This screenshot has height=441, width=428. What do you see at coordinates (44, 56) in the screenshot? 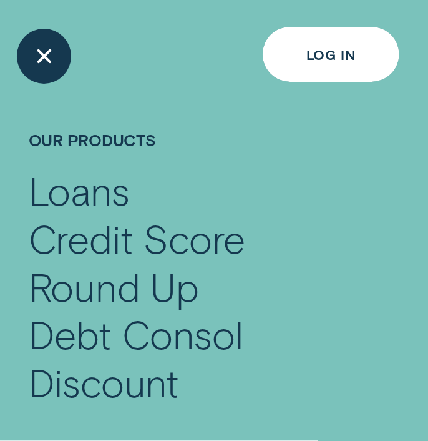
I see `button: Close Menu` at bounding box center [44, 56].